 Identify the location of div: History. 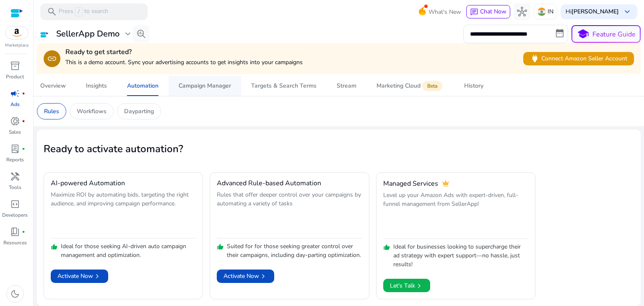
(474, 86).